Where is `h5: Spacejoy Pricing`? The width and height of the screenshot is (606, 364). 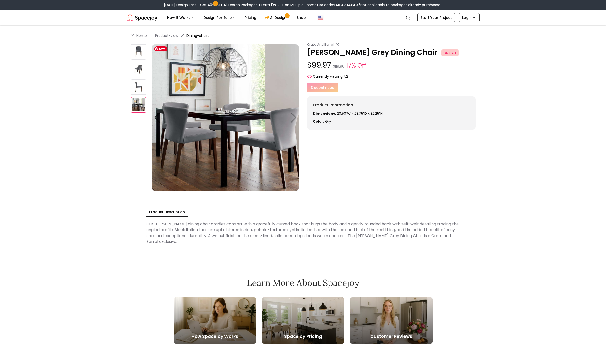 h5: Spacejoy Pricing is located at coordinates (303, 336).